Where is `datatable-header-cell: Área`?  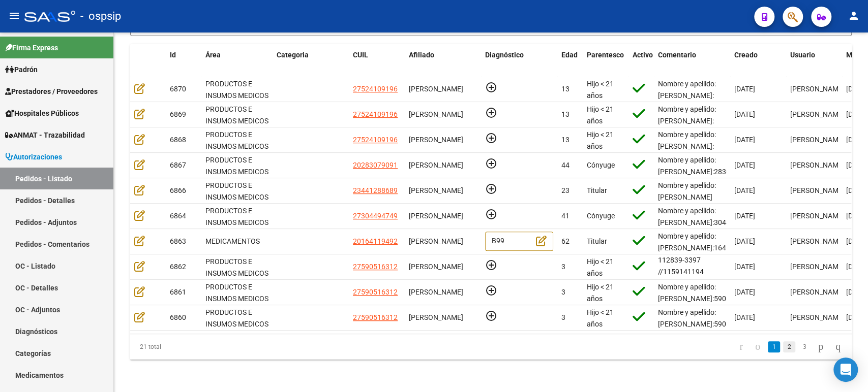
datatable-header-cell: Área is located at coordinates (237, 61).